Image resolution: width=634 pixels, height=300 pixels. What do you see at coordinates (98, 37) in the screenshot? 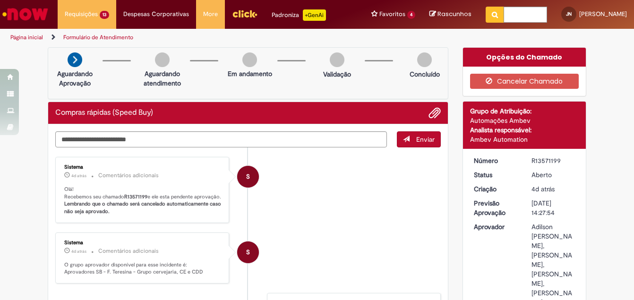
I see `a: Formulário de Atendimento` at bounding box center [98, 37].